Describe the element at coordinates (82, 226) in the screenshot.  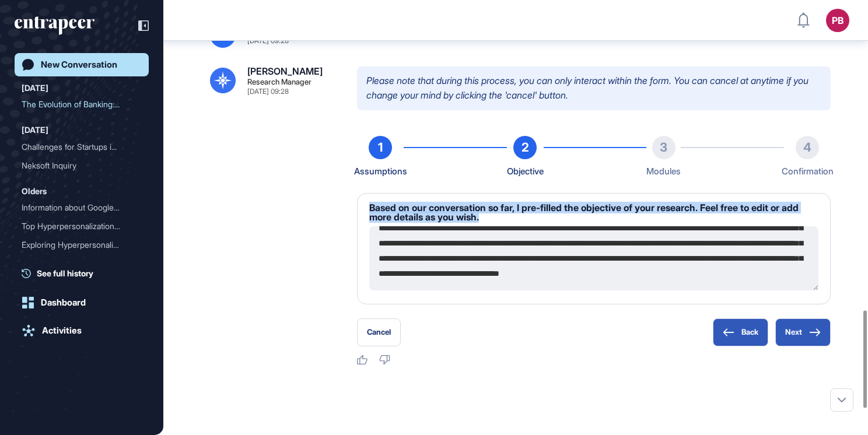
I see `div: Top Hyperpersonalization Use Cases in Banking` at that location.